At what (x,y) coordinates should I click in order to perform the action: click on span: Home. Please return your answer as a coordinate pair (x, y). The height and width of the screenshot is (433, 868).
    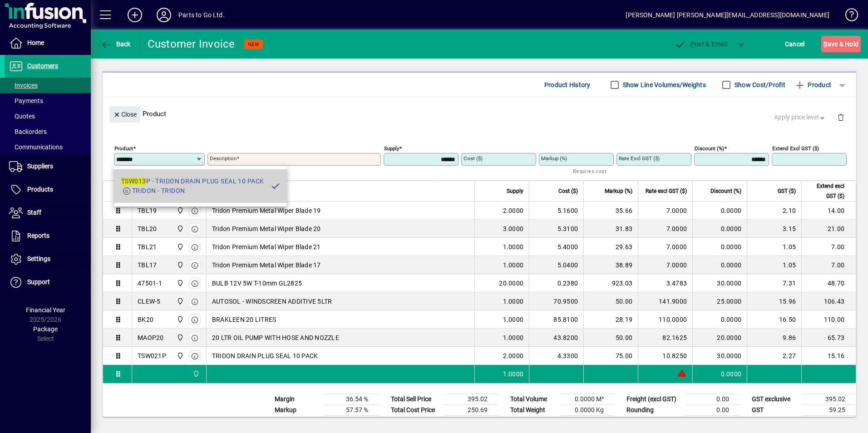
    Looking at the image, I should click on (36, 42).